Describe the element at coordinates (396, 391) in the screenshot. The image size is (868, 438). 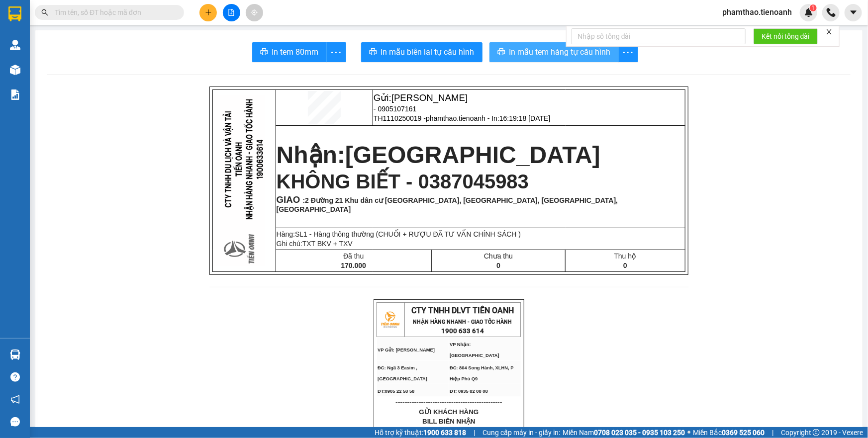
I see `span: ĐT:0905 22 58 58` at that location.